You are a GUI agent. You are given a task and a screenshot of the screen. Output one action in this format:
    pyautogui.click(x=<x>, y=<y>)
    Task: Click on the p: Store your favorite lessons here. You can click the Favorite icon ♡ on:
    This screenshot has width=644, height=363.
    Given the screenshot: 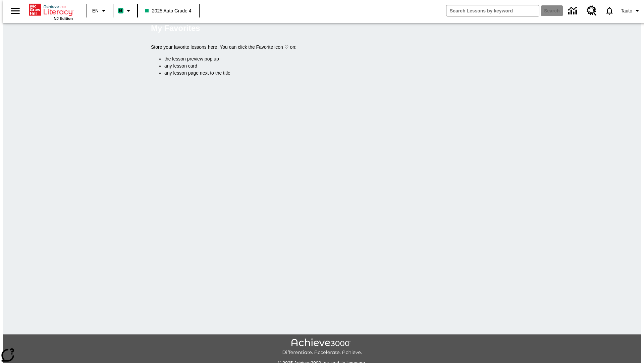 What is the action you would take?
    pyautogui.click(x=322, y=47)
    